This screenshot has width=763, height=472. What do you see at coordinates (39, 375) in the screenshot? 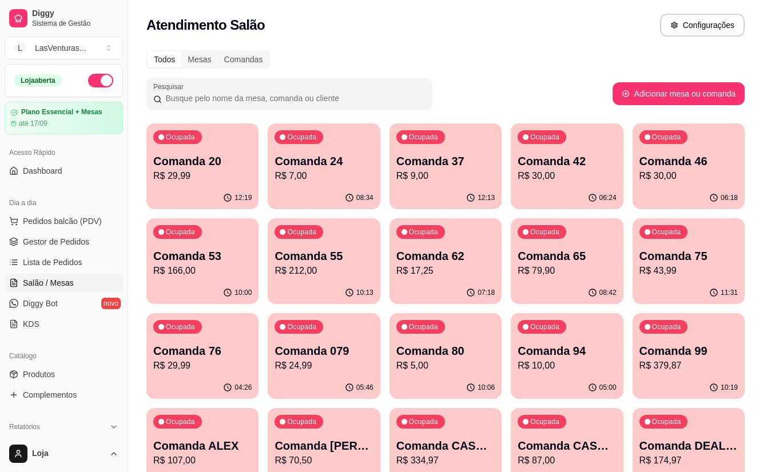
I see `span: Produtos` at bounding box center [39, 375].